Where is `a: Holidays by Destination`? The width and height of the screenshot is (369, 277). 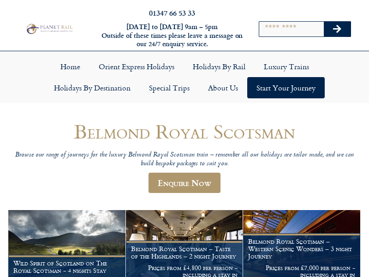 a: Holidays by Destination is located at coordinates (92, 88).